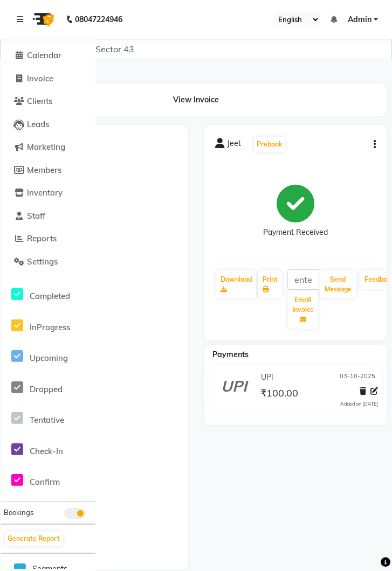 The image size is (392, 571). I want to click on a: Inventory, so click(48, 193).